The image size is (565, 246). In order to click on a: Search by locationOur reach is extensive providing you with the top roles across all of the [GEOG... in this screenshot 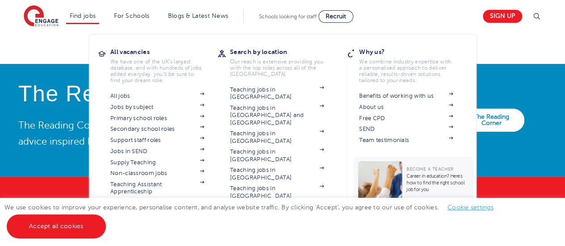, I will do `click(283, 61)`.